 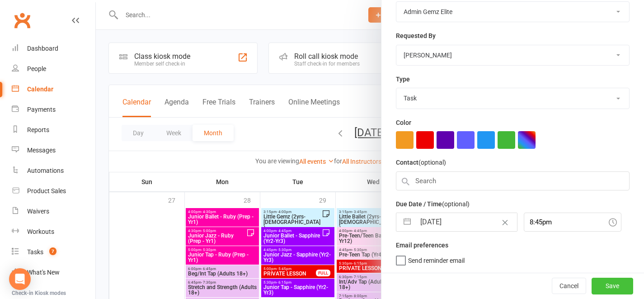 What do you see at coordinates (402, 79) in the screenshot?
I see `label: Type` at bounding box center [402, 79].